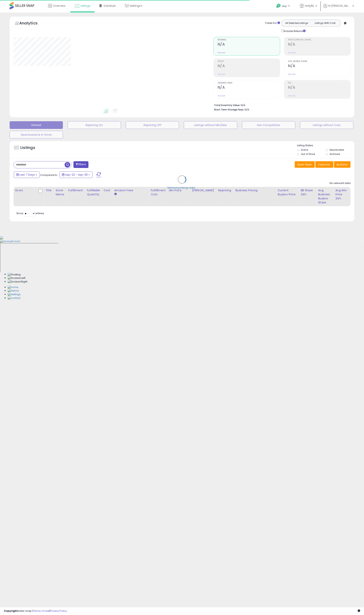 The width and height of the screenshot is (364, 615). What do you see at coordinates (283, 7) in the screenshot?
I see `a: Help` at bounding box center [283, 7].